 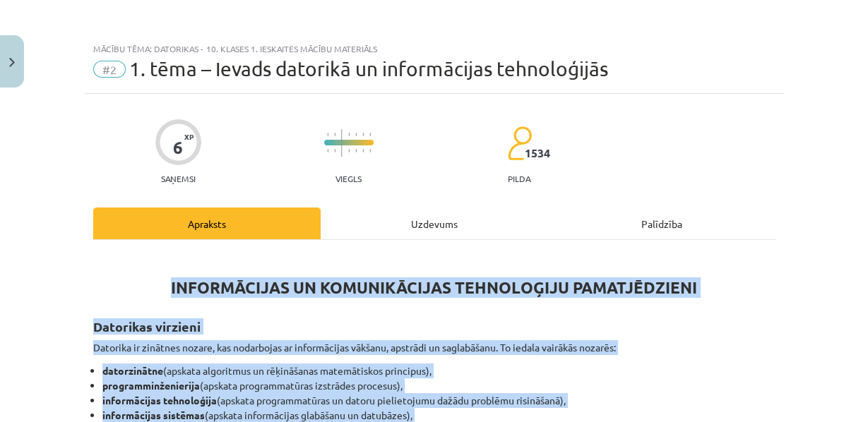 I want to click on p: Datorika ir zinātnes nozare, kas nodarbojas ar informācijas vākšanu, apstrādi un saglabāšanu. To ..., so click(x=434, y=347).